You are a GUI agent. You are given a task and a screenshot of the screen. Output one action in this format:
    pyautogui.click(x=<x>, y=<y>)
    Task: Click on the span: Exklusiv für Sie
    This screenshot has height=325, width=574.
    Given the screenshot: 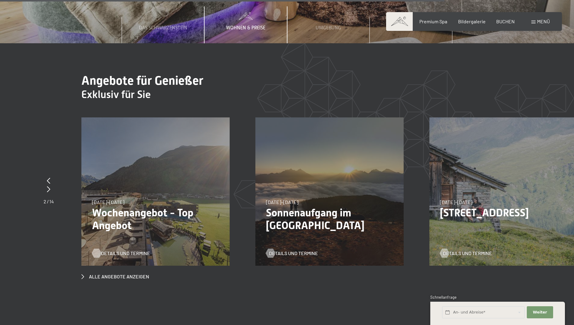 What is the action you would take?
    pyautogui.click(x=116, y=94)
    